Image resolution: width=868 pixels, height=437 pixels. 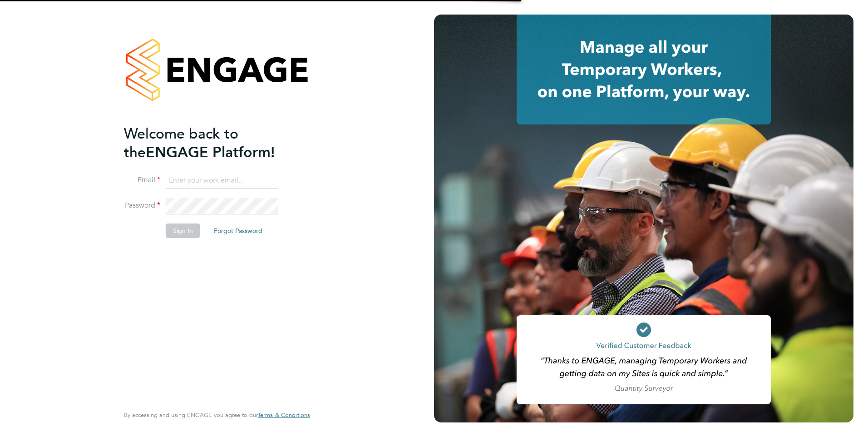 What do you see at coordinates (213, 143) in the screenshot?
I see `h2: ENGAGE Platform!` at bounding box center [213, 143].